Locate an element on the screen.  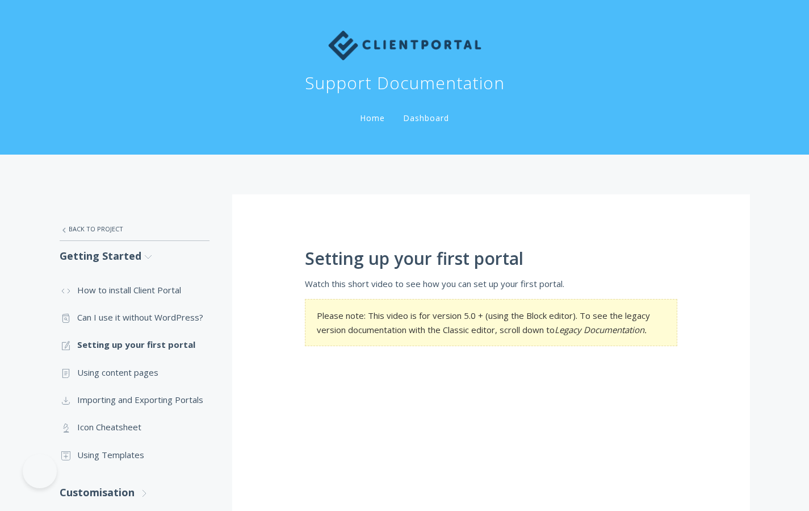
a: Customisation is located at coordinates (135, 492).